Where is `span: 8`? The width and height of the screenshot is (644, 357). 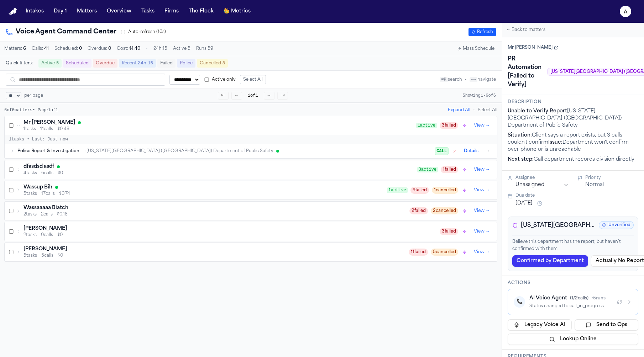 span: 8 is located at coordinates (224, 64).